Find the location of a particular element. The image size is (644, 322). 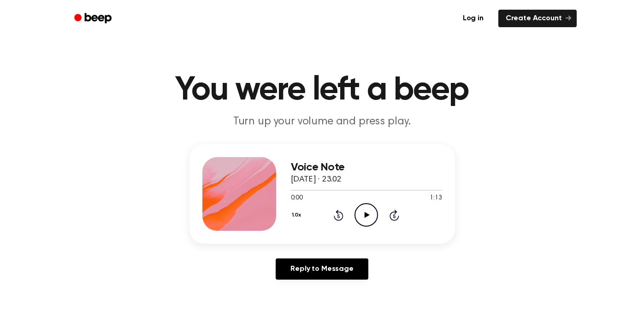

span: 1:13 is located at coordinates (435, 198).